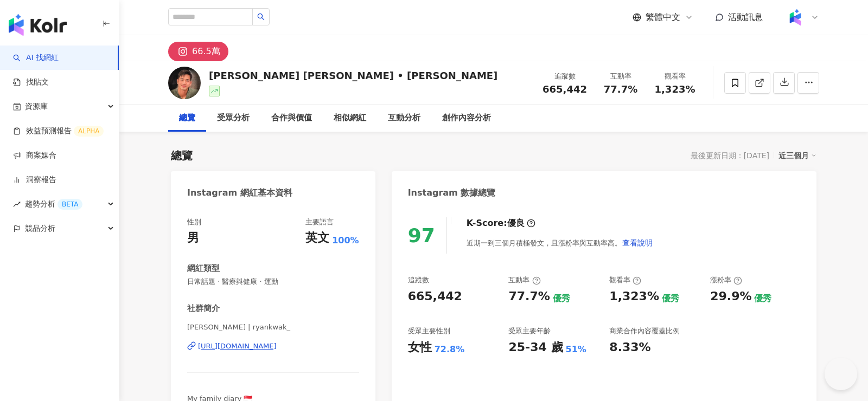 Image resolution: width=868 pixels, height=401 pixels. I want to click on div: 25-34 歲, so click(535, 347).